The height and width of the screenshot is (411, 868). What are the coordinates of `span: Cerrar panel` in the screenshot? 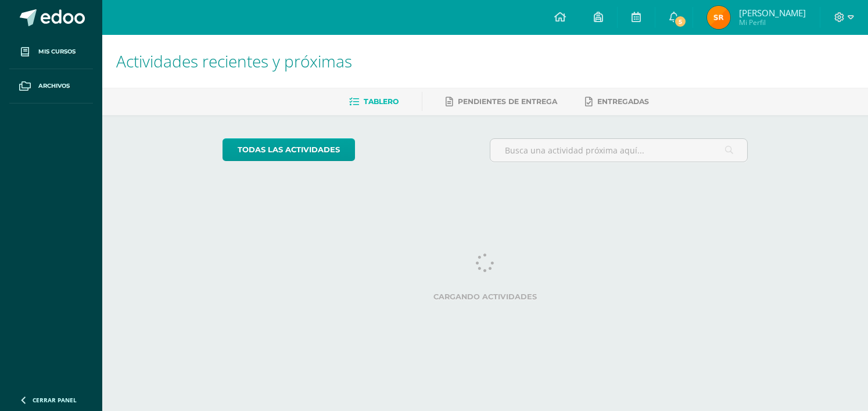 It's located at (55, 400).